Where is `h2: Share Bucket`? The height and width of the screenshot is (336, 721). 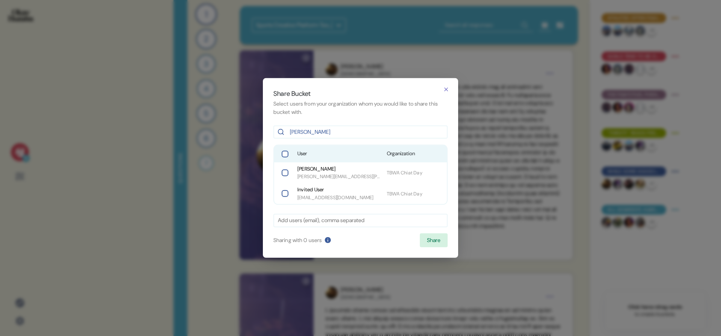 h2: Share Bucket is located at coordinates (360, 93).